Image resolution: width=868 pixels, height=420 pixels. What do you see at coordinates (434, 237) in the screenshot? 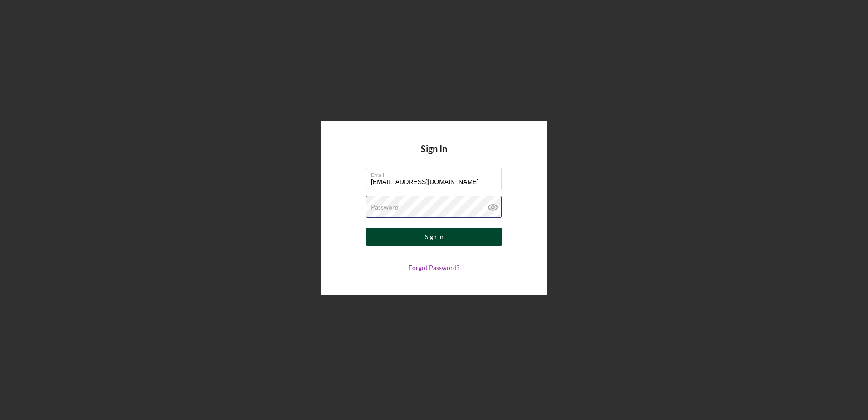
I see `button: Sign In` at bounding box center [434, 237].